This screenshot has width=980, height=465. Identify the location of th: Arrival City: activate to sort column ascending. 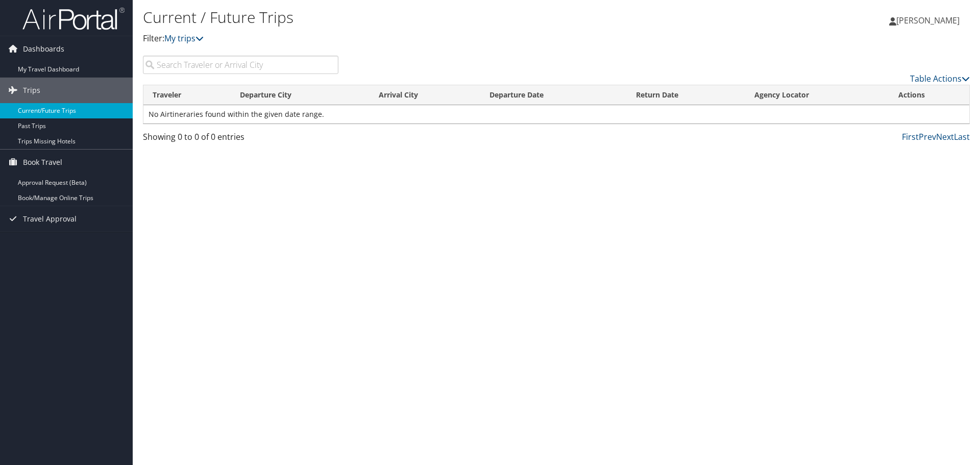
(425, 95).